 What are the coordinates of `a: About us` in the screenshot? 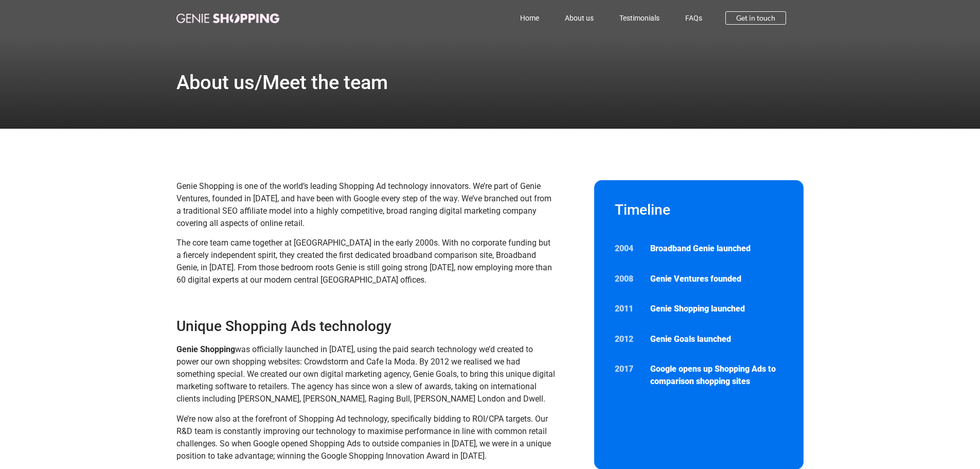 It's located at (579, 18).